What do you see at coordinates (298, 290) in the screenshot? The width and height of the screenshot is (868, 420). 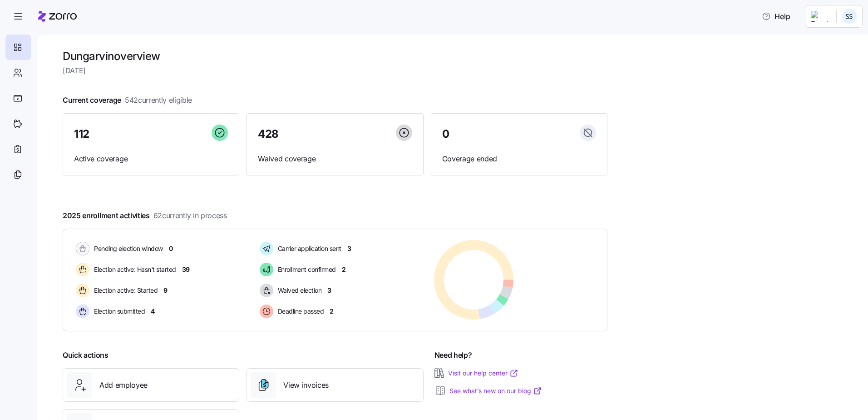 I see `span: Waived election` at bounding box center [298, 290].